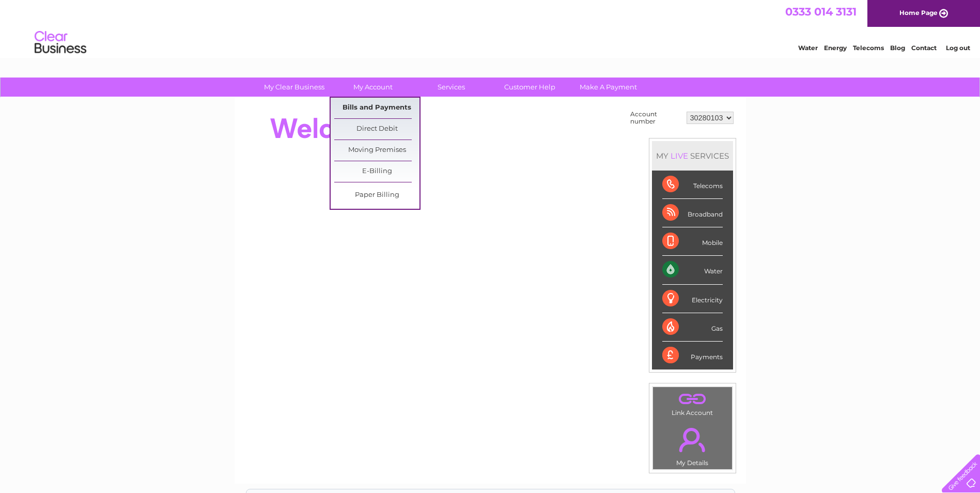  Describe the element at coordinates (836, 47) in the screenshot. I see `a: Energy` at that location.